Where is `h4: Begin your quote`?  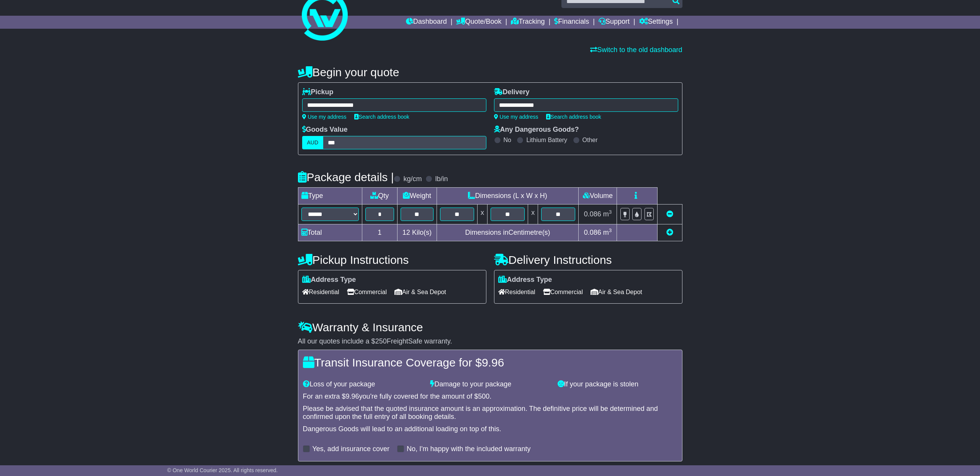 h4: Begin your quote is located at coordinates (490, 72).